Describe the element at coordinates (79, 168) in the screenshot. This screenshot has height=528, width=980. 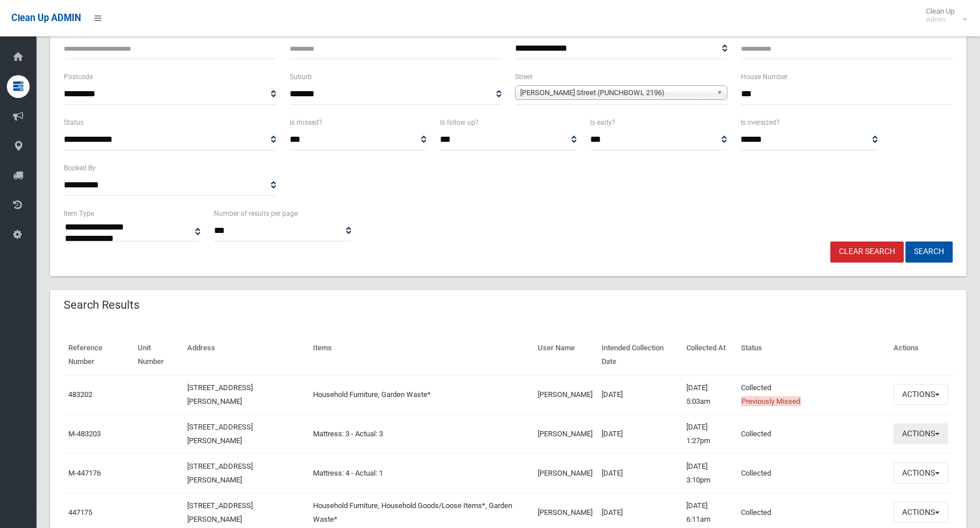
I see `label: Booked By` at that location.